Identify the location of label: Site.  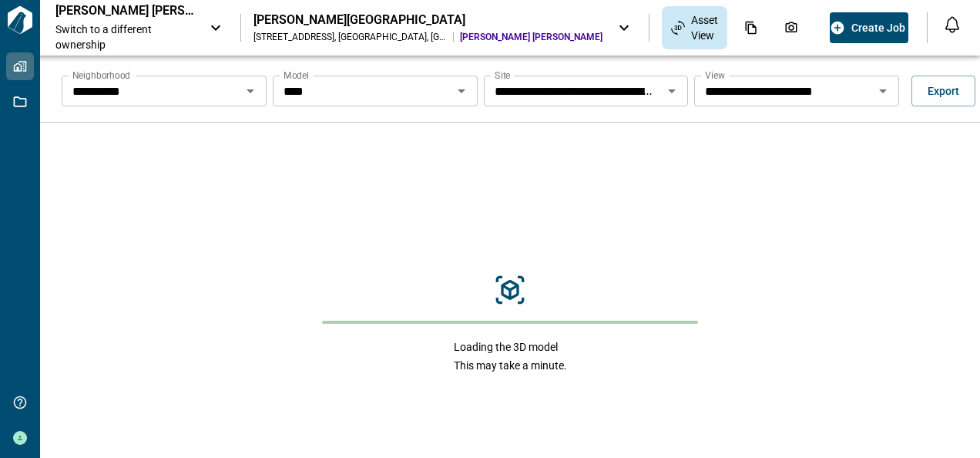
(503, 74).